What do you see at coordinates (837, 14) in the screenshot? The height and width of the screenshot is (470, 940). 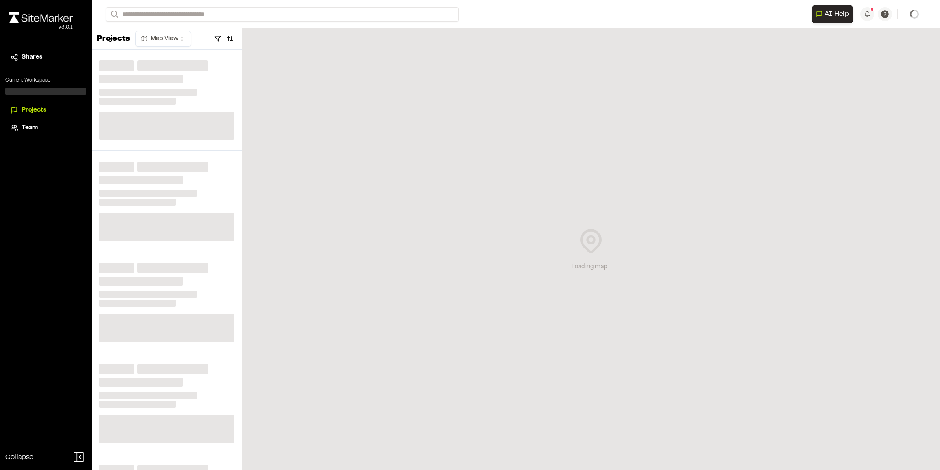 I see `span: AI Help` at bounding box center [837, 14].